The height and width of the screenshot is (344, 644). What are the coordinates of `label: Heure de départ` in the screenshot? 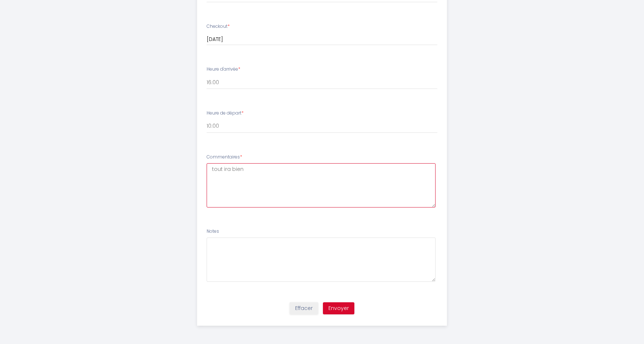 It's located at (225, 113).